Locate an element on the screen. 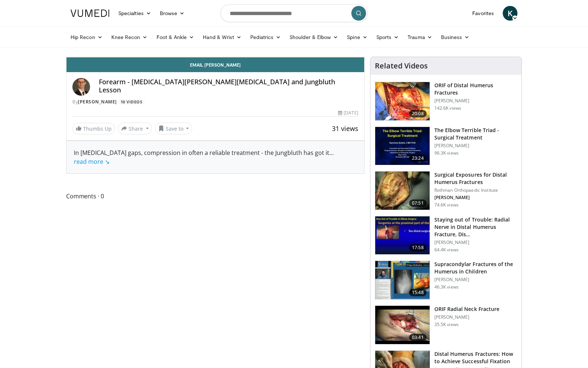  a: Specialties is located at coordinates (135, 13).